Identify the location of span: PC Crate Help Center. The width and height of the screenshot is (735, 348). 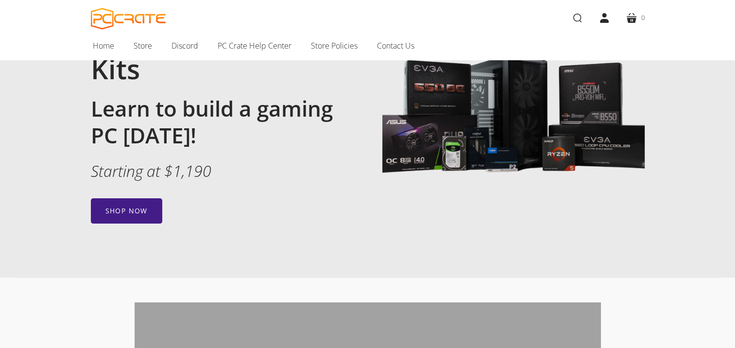
(254, 46).